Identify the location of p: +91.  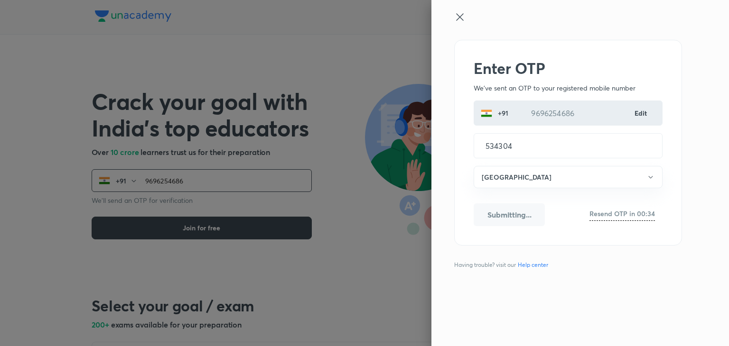
(502, 113).